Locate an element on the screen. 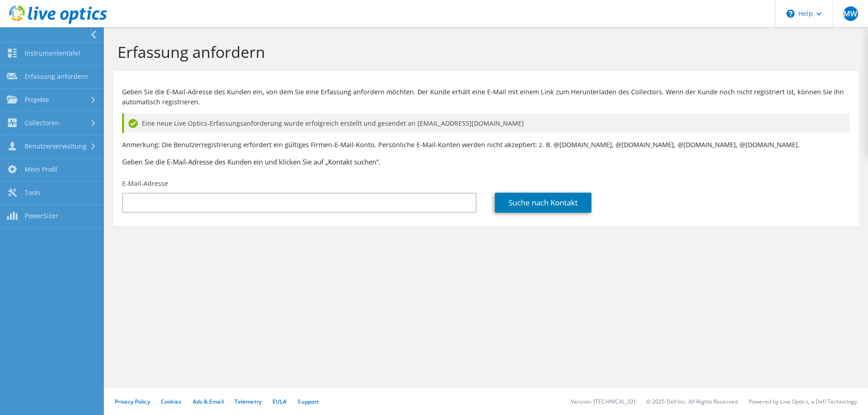  li: Powered by Live Optics, a Dell Technology is located at coordinates (803, 401).